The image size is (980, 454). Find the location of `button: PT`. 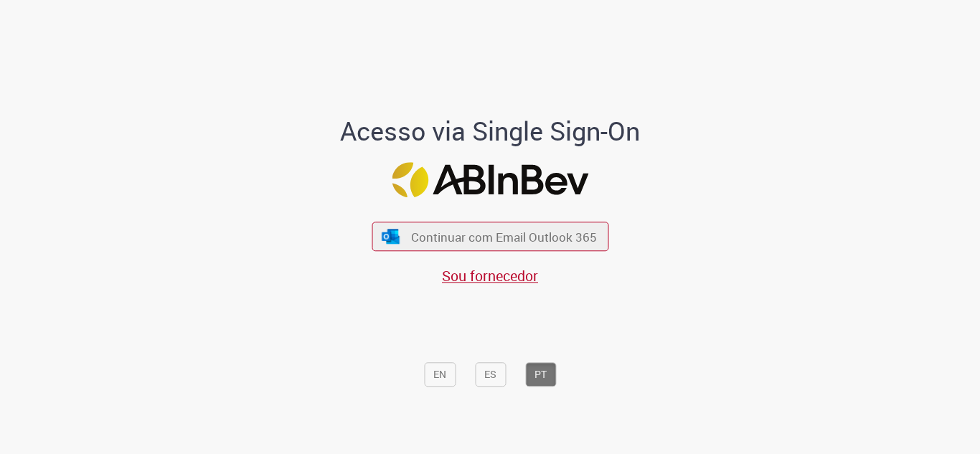

button: PT is located at coordinates (540, 375).